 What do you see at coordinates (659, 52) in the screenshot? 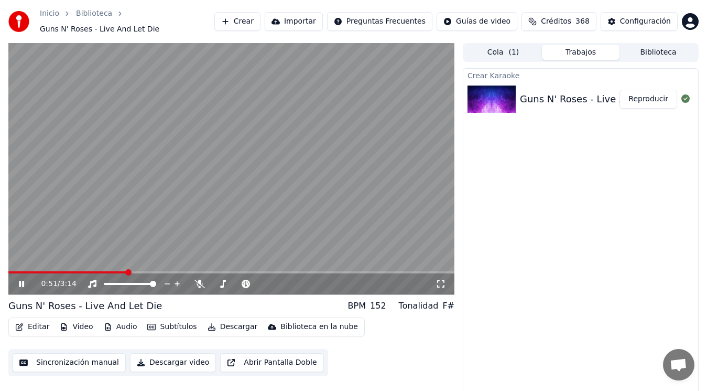
I see `button: Biblioteca` at bounding box center [659, 52].